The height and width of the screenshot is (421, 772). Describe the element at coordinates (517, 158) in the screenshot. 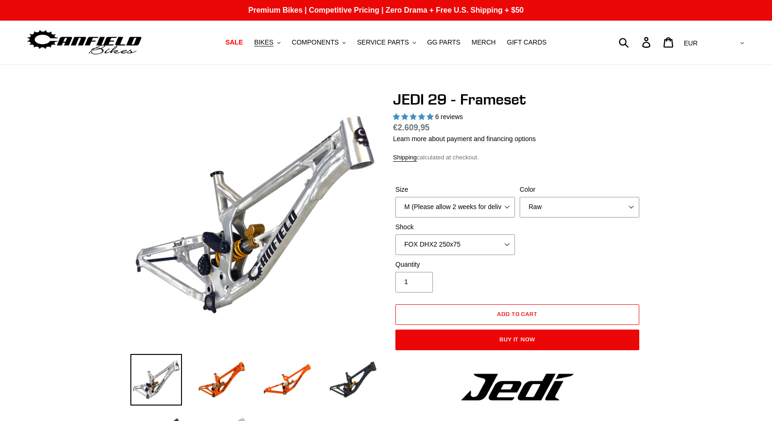

I see `div: calculated at checkout.` at that location.